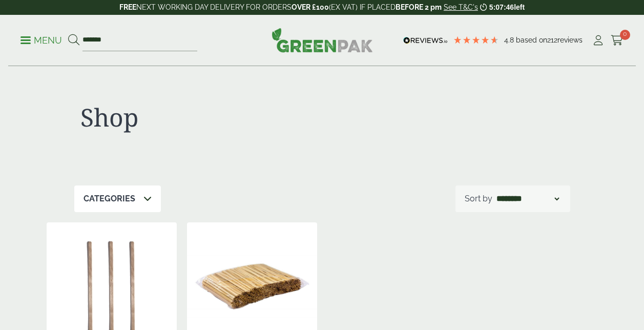 This screenshot has height=330, width=644. What do you see at coordinates (519, 7) in the screenshot?
I see `span: left` at bounding box center [519, 7].